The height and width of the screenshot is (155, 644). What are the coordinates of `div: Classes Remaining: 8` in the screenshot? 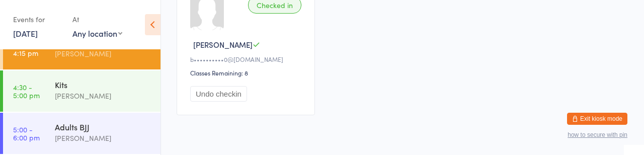 It's located at (247, 72).